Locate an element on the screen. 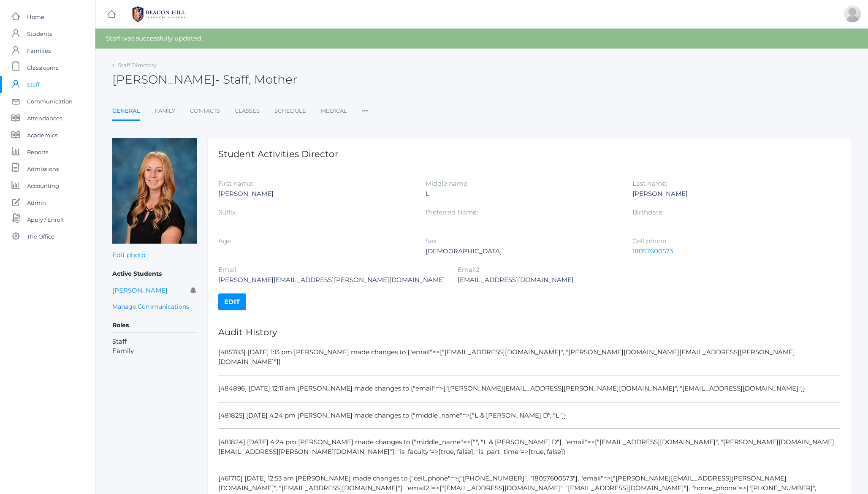 The height and width of the screenshot is (494, 868). a: Staff Directory is located at coordinates (137, 65).